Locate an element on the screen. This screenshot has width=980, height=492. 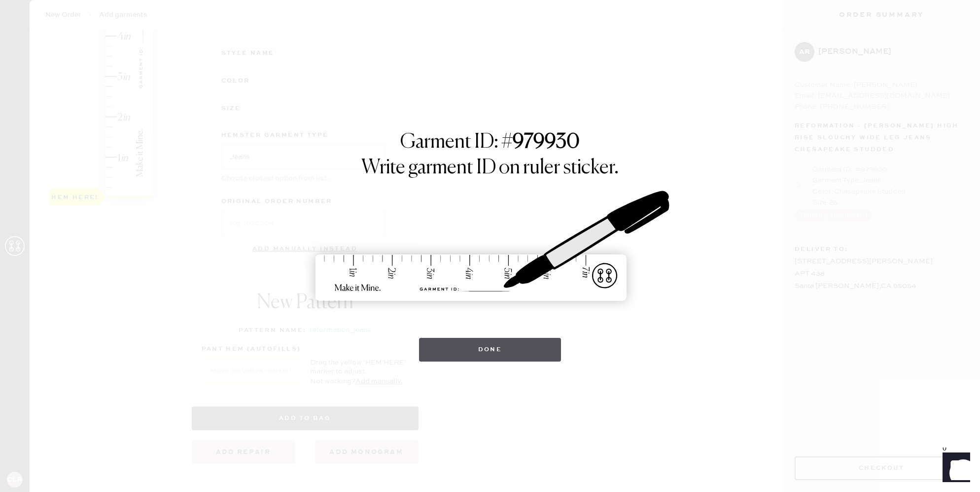
img: ruler-sticker-sharpie.svg is located at coordinates (490, 246).